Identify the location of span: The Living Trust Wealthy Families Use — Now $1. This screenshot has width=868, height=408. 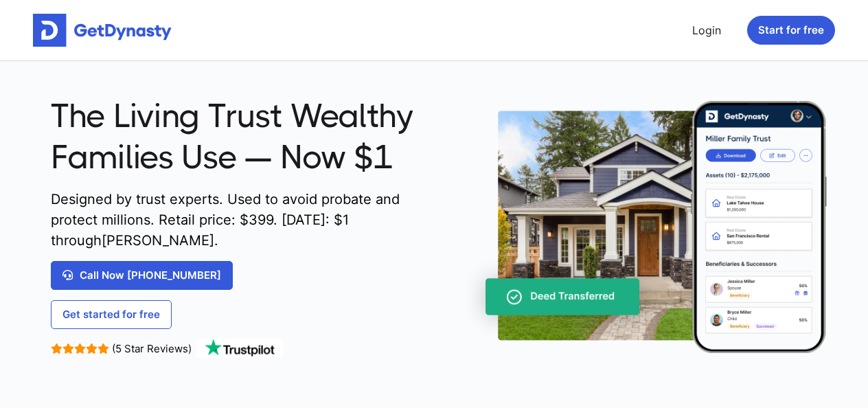
(250, 137).